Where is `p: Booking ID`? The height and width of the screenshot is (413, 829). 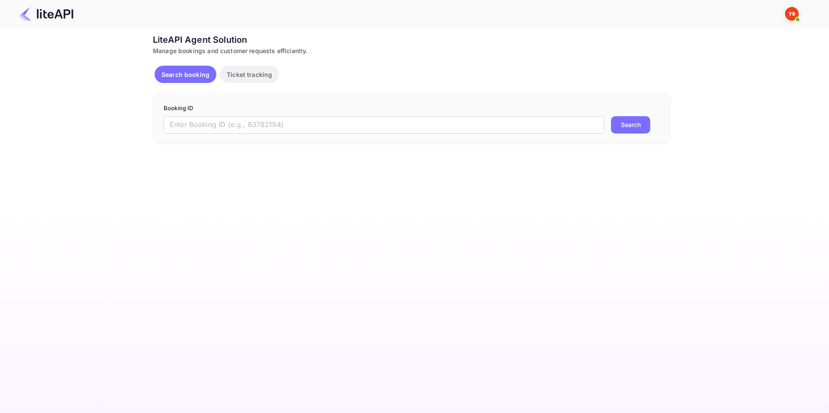
p: Booking ID is located at coordinates (412, 108).